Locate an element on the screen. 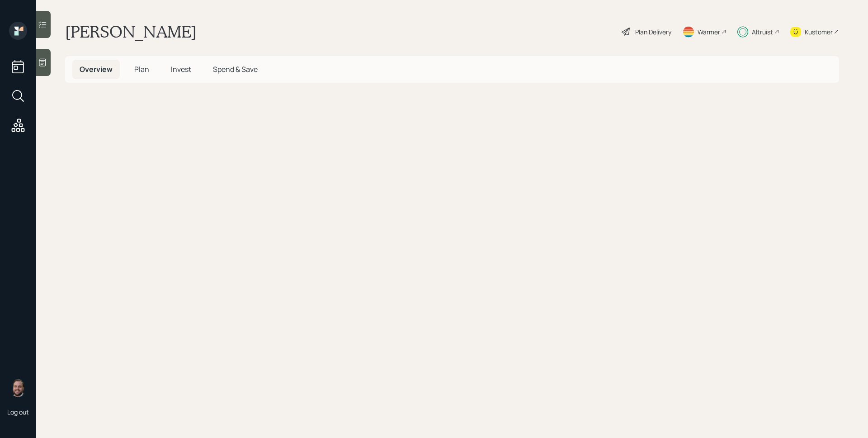 The width and height of the screenshot is (868, 438). span: Invest is located at coordinates (181, 69).